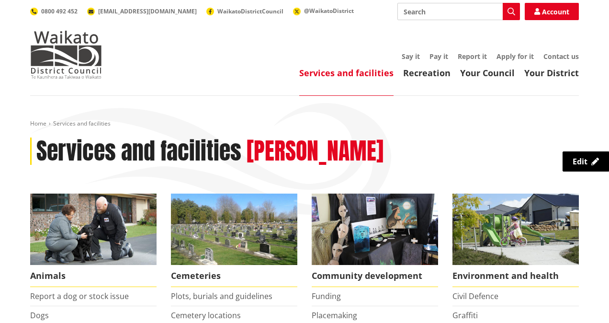 This screenshot has height=323, width=609. I want to click on a: Funding, so click(326, 296).